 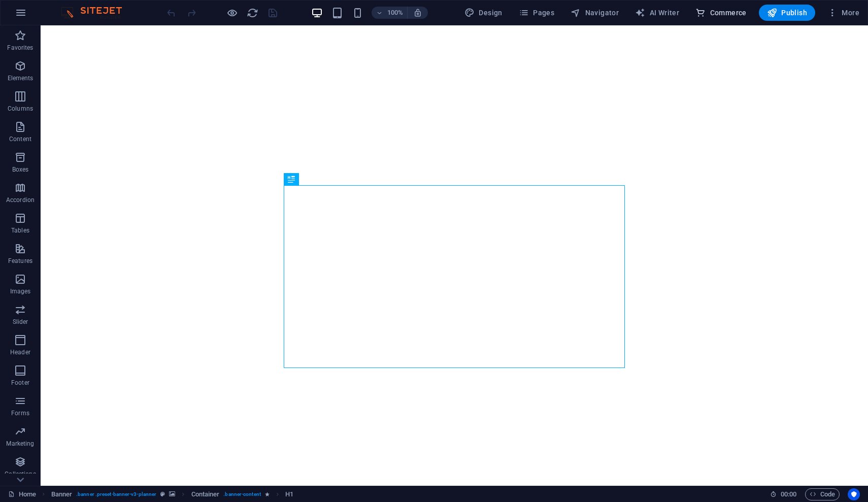 I want to click on span: Code, so click(x=822, y=494).